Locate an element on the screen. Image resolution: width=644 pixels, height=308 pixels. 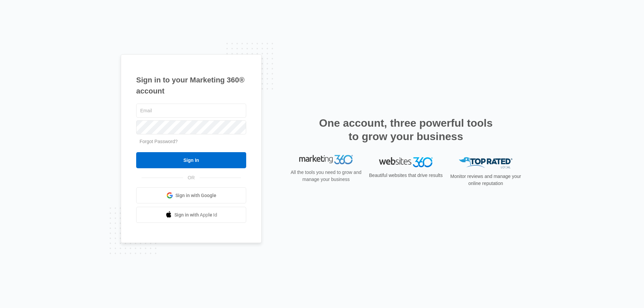
input: Sign In is located at coordinates (191, 161).